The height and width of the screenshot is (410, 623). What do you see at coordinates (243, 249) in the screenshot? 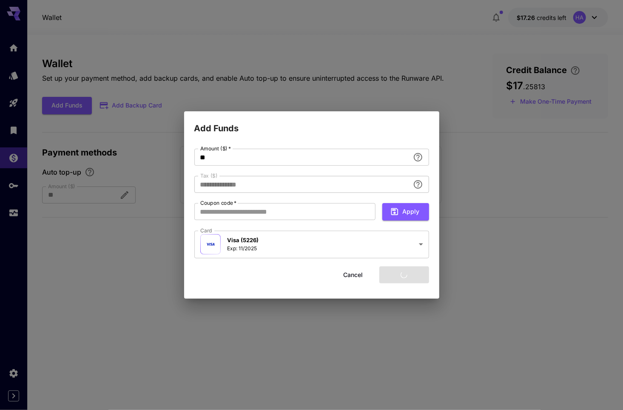
I see `p: Exp: 11/2025` at bounding box center [243, 249].